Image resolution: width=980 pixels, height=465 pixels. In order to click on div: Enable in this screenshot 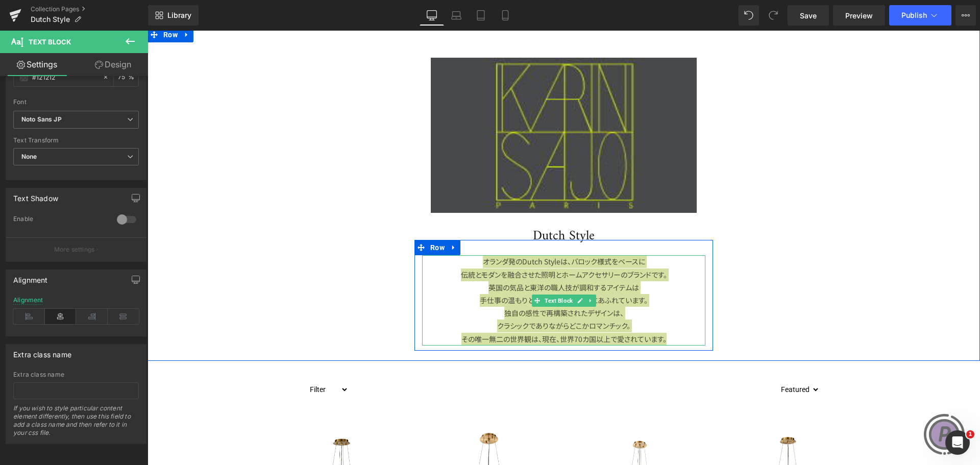, I will do `click(59, 220)`.